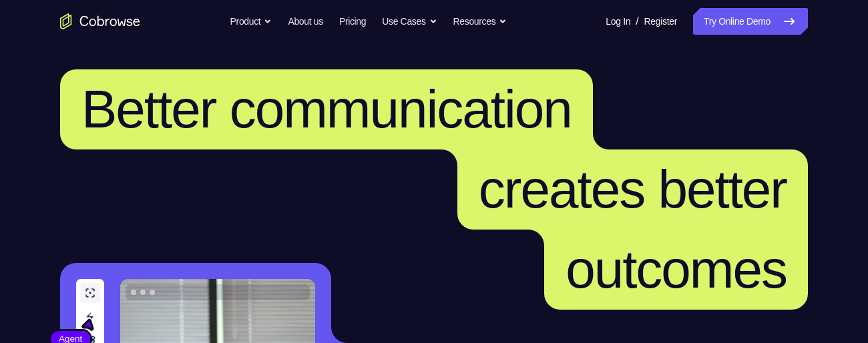 The height and width of the screenshot is (343, 868). What do you see at coordinates (661, 21) in the screenshot?
I see `a: Register` at bounding box center [661, 21].